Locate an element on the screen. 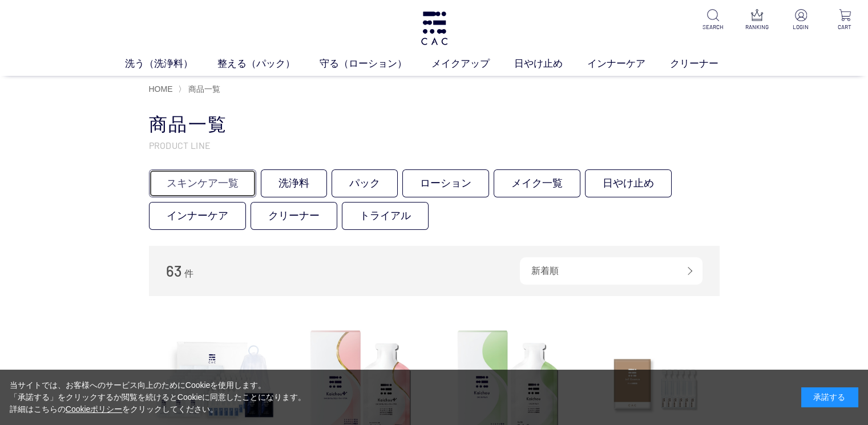 This screenshot has height=425, width=868. a: 洗う（洗浄料） is located at coordinates (171, 64).